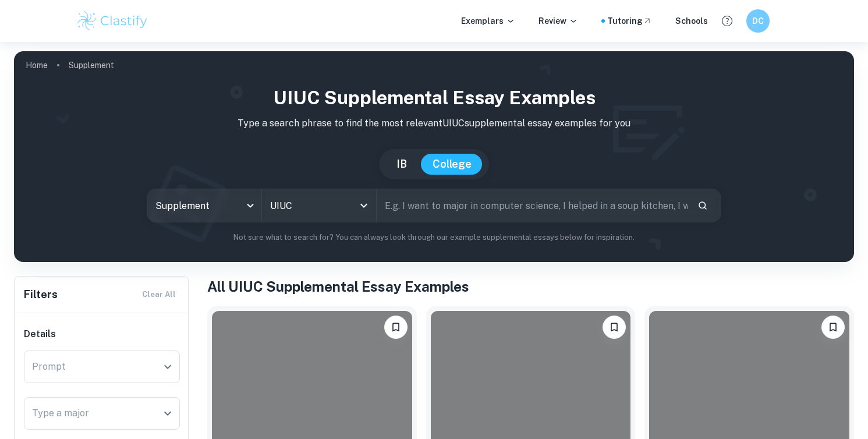 The width and height of the screenshot is (868, 439). Describe the element at coordinates (727, 21) in the screenshot. I see `button: Help and Feedback` at that location.